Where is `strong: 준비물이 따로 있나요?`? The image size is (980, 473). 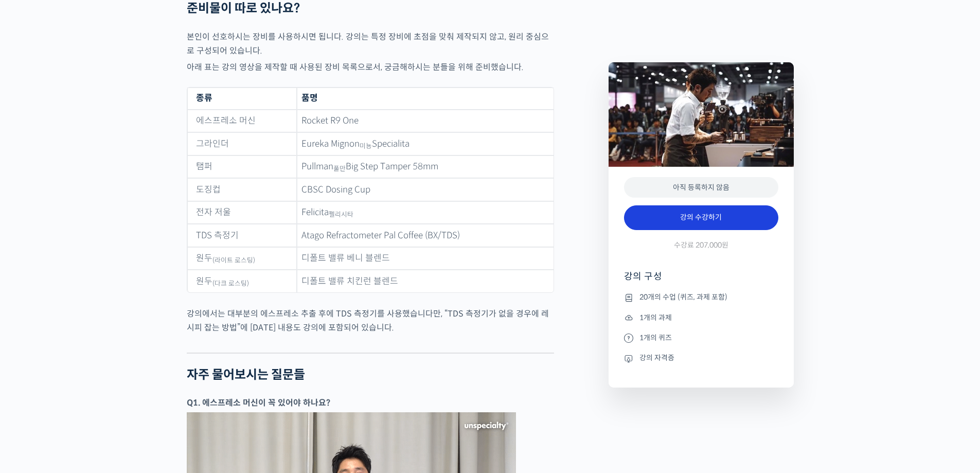 strong: 준비물이 따로 있나요? is located at coordinates (243, 8).